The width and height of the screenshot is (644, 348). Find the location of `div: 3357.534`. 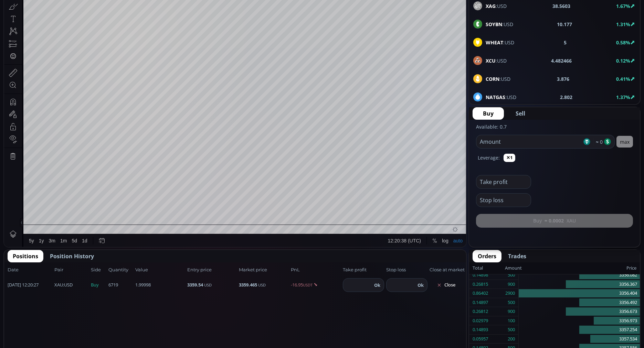

div: 3357.534 is located at coordinates (579, 339).